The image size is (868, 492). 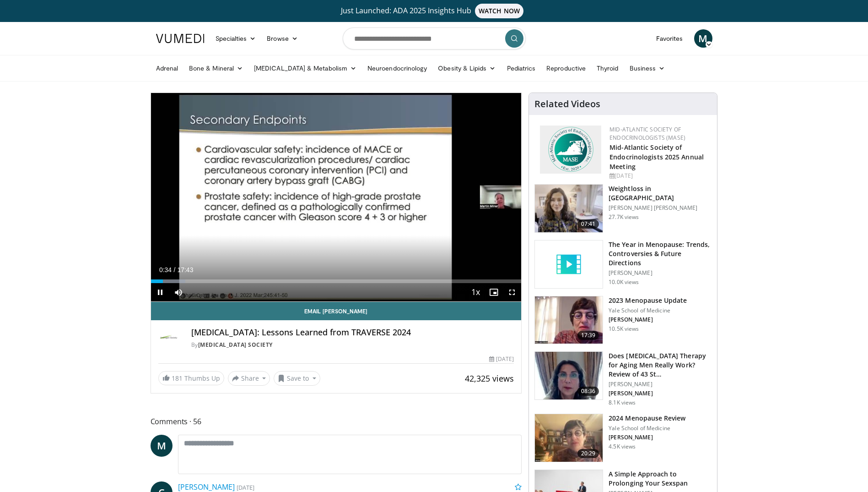 What do you see at coordinates (569, 438) in the screenshot?
I see `img: 692f135d-47bd-4f7e-b54d-786d036e68d3.150x105_q85_crop-smart_upscale.jpg` at bounding box center [569, 438].